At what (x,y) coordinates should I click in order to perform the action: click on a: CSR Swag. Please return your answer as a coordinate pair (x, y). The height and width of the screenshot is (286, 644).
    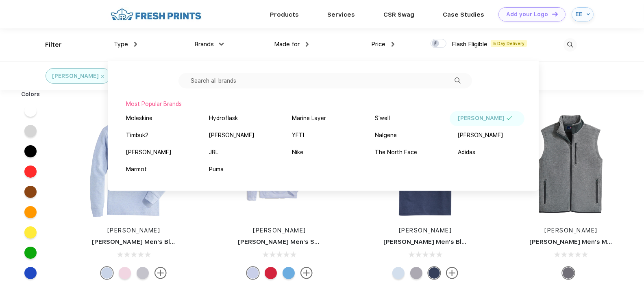
    Looking at the image, I should click on (399, 15).